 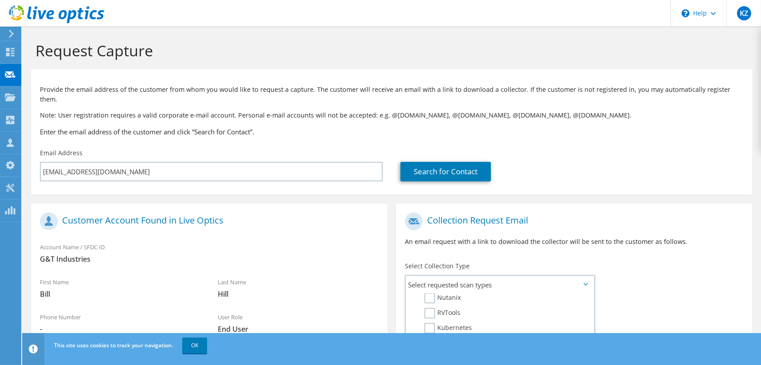 I want to click on p: Provide the email address of the customer from whom you would like to request a capture. The cust..., so click(x=391, y=94).